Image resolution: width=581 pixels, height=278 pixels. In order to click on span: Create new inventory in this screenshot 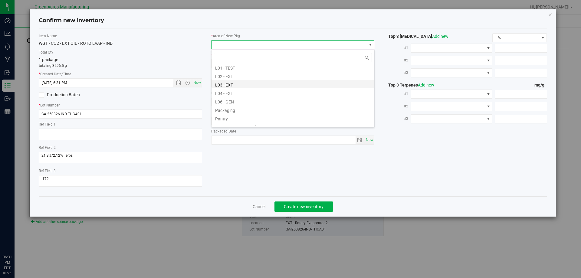, I will do `click(304, 207)`.